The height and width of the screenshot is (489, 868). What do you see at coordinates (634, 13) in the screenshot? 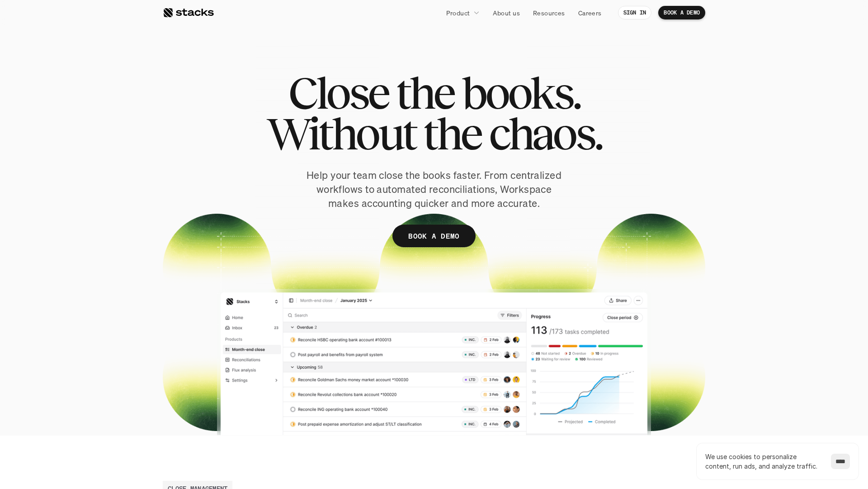
I see `p: SIGN IN` at bounding box center [634, 13].